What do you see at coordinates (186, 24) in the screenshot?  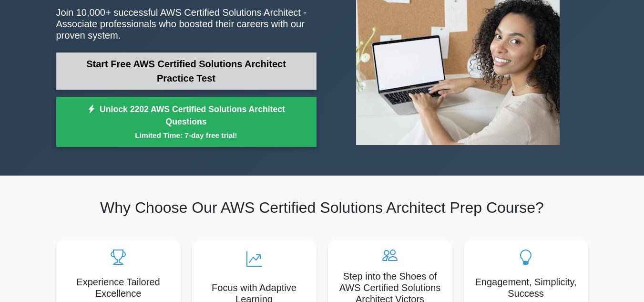 I see `p: Join 10,000+ successful AWS Certified Solutions Architect - Associate professionals who boosted t...` at bounding box center [186, 24].